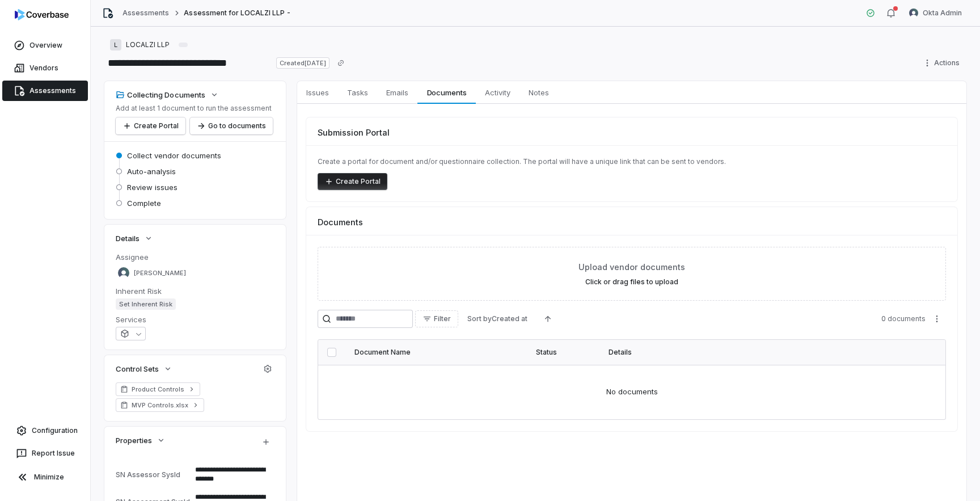 This screenshot has width=980, height=501. I want to click on span: Review issues, so click(152, 187).